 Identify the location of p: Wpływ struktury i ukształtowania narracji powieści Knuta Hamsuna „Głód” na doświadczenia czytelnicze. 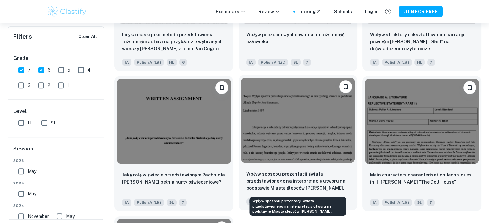
(421, 42).